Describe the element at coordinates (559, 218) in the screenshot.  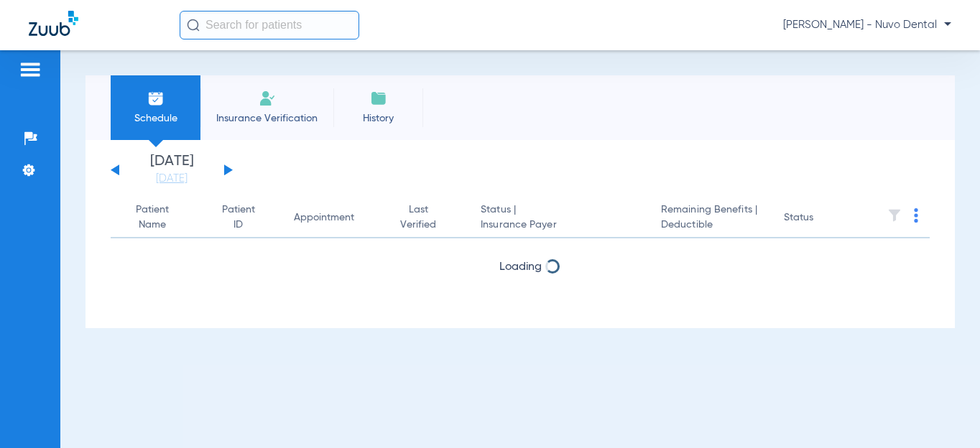
I see `th: Status |` at that location.